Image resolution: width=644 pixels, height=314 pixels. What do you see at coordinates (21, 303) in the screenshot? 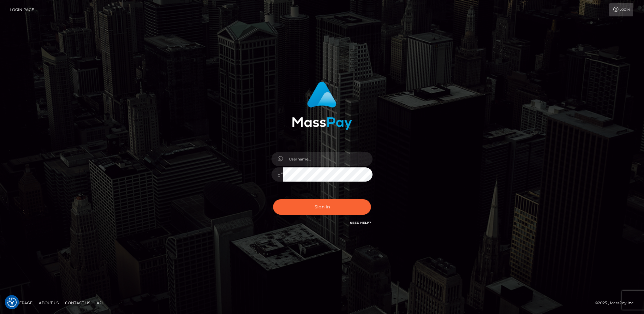
I see `a: Homepage` at bounding box center [21, 303].